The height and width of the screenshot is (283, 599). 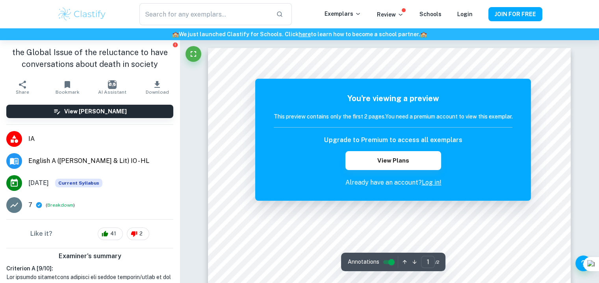 What do you see at coordinates (363, 262) in the screenshot?
I see `span: Annotations` at bounding box center [363, 262].